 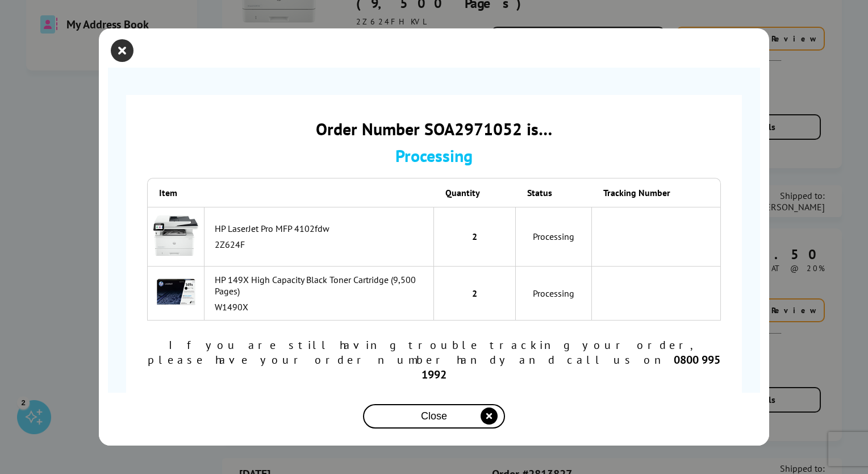 I want to click on img: HP LaserJet Pro MFP 4102fdw, so click(x=176, y=236).